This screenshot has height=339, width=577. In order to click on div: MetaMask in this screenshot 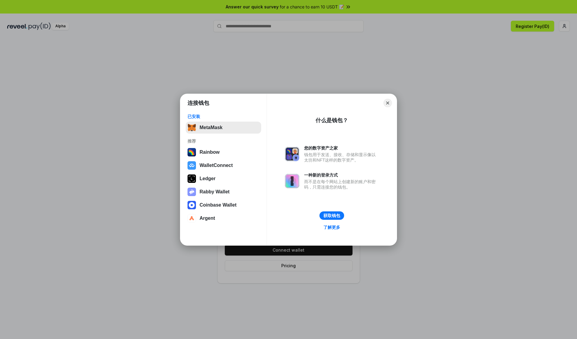, I will do `click(211, 128)`.